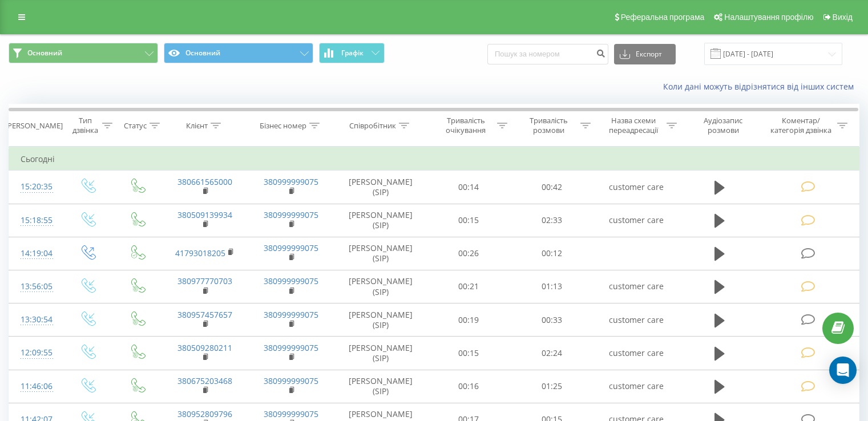 The height and width of the screenshot is (421, 868). I want to click on a: 380661565000, so click(205, 182).